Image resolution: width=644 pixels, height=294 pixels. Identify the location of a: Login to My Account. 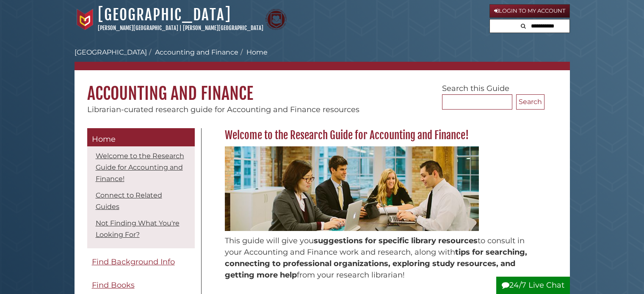
(529, 11).